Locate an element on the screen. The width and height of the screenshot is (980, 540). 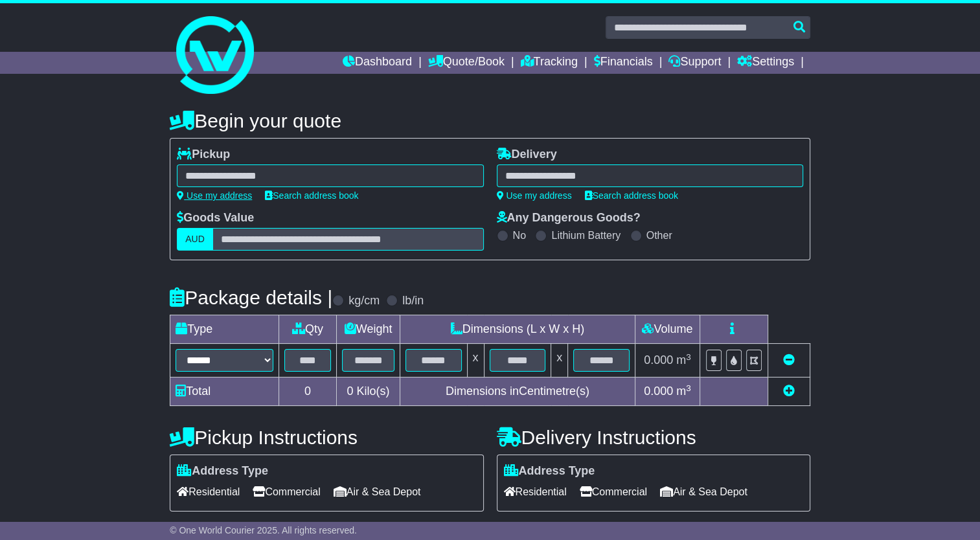
td: Volume is located at coordinates (667, 330).